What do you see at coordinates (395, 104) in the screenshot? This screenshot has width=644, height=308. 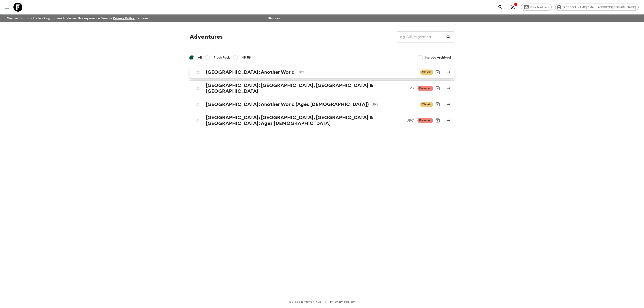 I see `p: JPB` at bounding box center [395, 104].